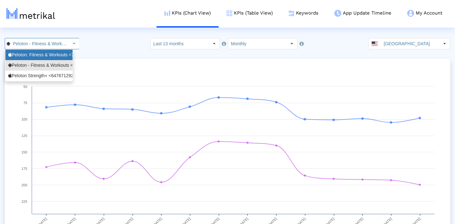 The height and width of the screenshot is (224, 455). What do you see at coordinates (31, 14) in the screenshot?
I see `img: metrical-logo-light.png` at bounding box center [31, 14].